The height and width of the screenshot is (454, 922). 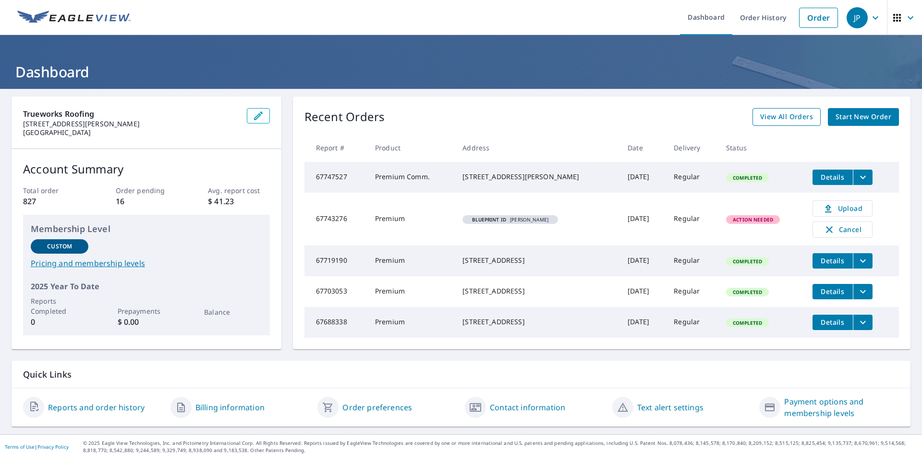 I want to click on button: detailsBtn-67688338, so click(x=833, y=322).